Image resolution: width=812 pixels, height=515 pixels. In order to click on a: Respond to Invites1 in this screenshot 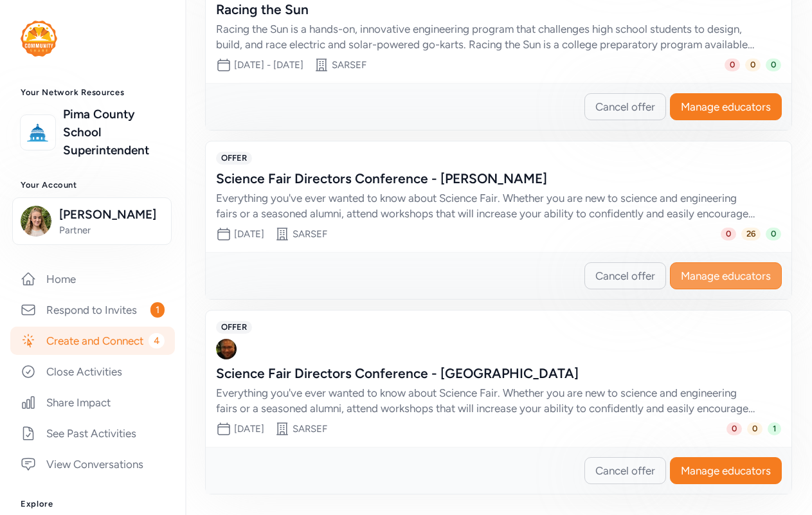, I will do `click(93, 310)`.